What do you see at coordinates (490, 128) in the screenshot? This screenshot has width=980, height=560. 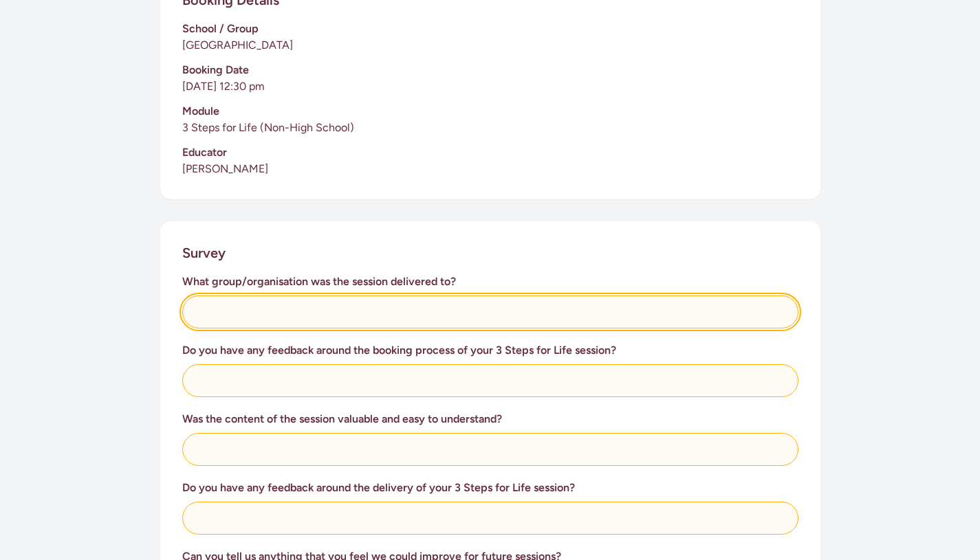 I see `p: 3 Steps for Life (Non-High School)` at bounding box center [490, 128].